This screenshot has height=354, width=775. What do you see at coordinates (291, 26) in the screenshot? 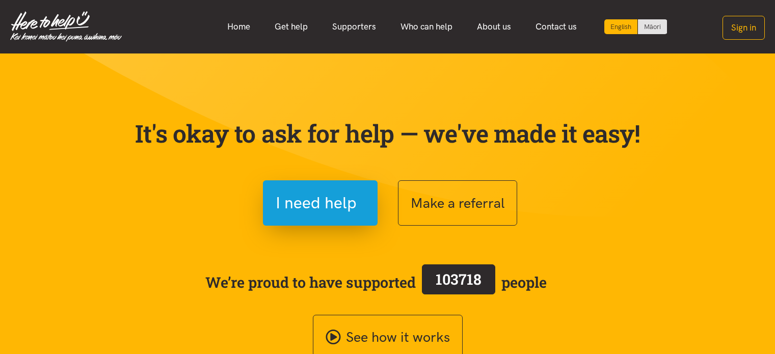
I see `a: Get help` at bounding box center [291, 26].